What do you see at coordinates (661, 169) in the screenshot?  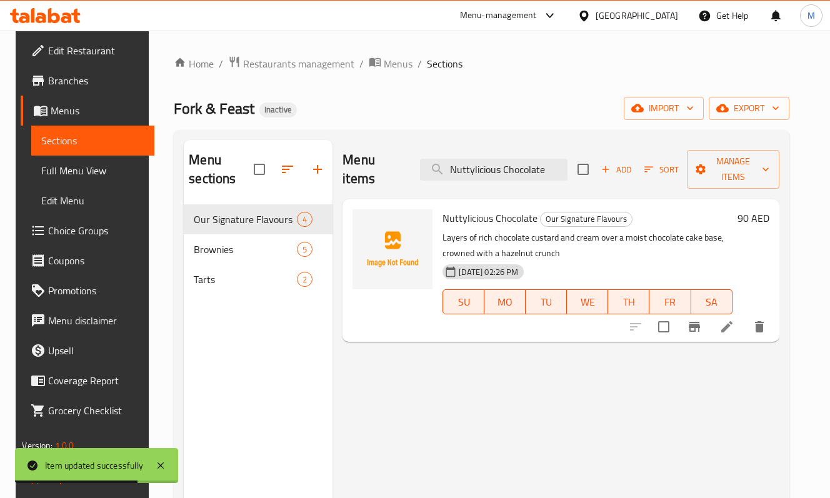 I see `button: Sort` at bounding box center [661, 169].